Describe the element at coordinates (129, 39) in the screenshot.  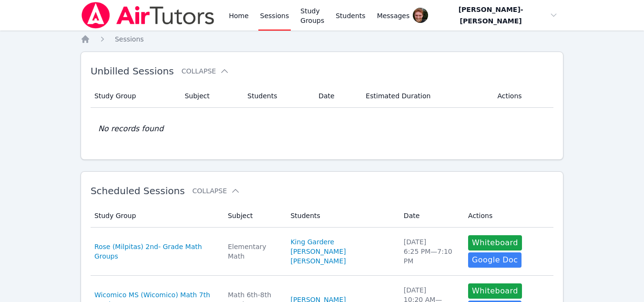
I see `a: Sessions` at that location.